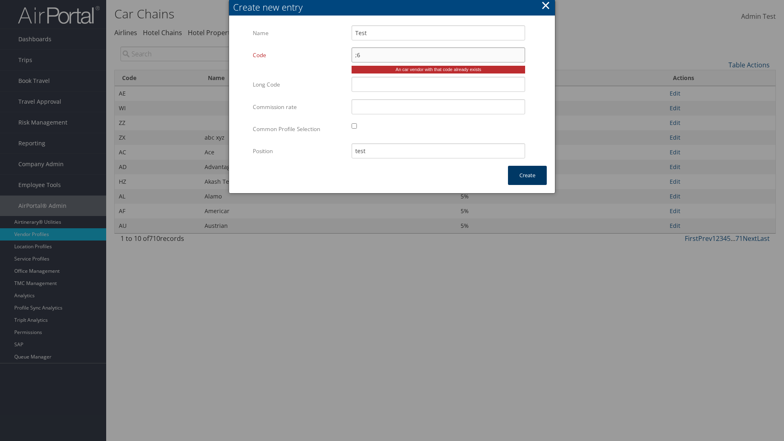 This screenshot has width=784, height=441. Describe the element at coordinates (438, 69) in the screenshot. I see `div: An car vendor with that code already exists` at that location.